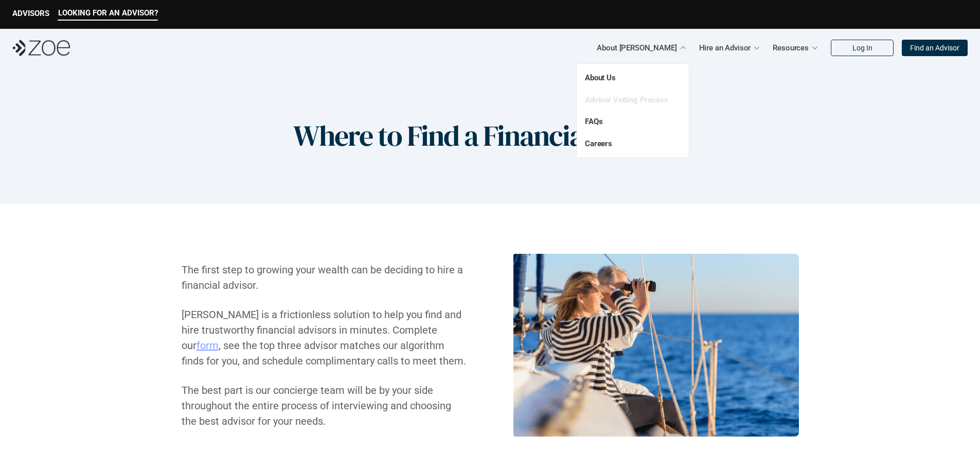 This screenshot has height=469, width=980. I want to click on a: Log In, so click(862, 48).